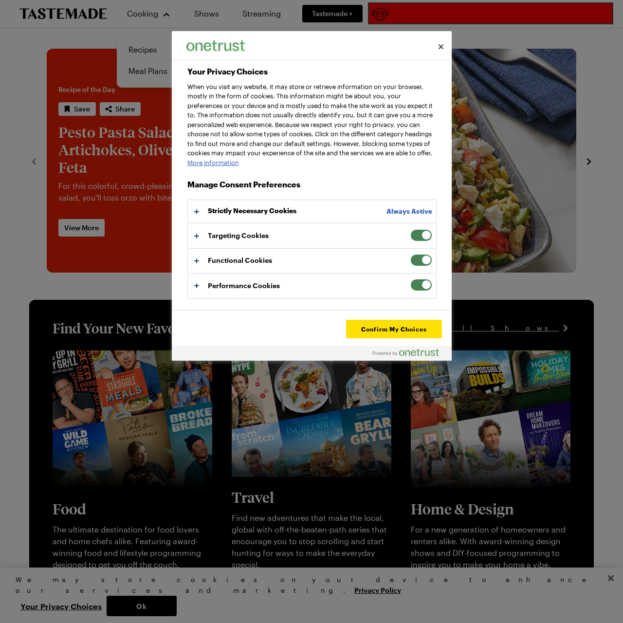 Image resolution: width=623 pixels, height=623 pixels. What do you see at coordinates (441, 47) in the screenshot?
I see `button: Close` at bounding box center [441, 47].